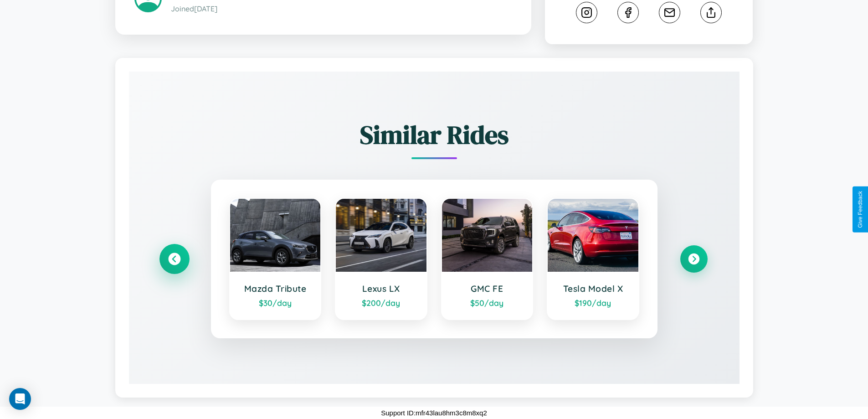 The height and width of the screenshot is (419, 868). I want to click on a: Tesla Model X$190/day, so click(593, 259).